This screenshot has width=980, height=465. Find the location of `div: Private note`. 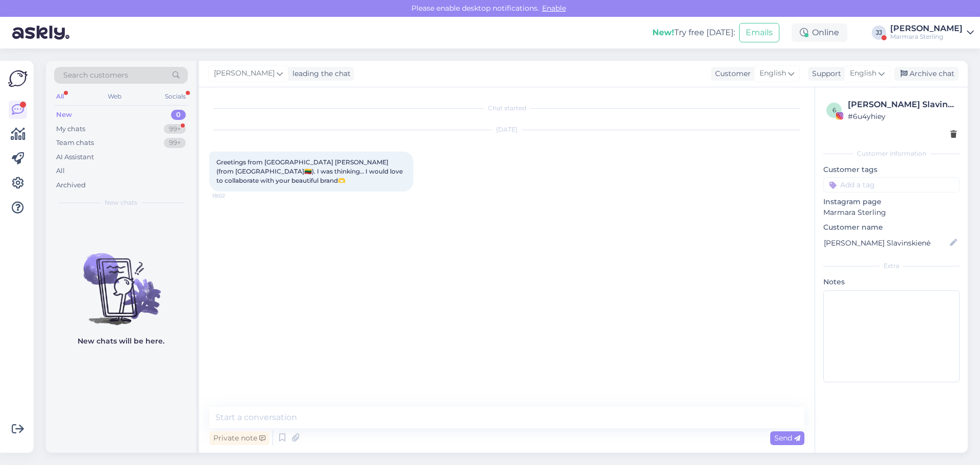

div: Private note is located at coordinates (240, 438).